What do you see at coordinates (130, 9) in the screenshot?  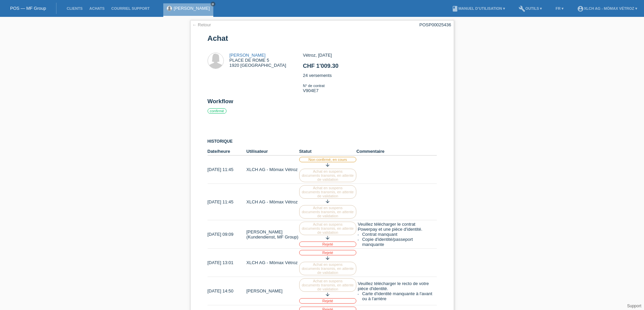 I see `a: Courriel Support` at bounding box center [130, 9].